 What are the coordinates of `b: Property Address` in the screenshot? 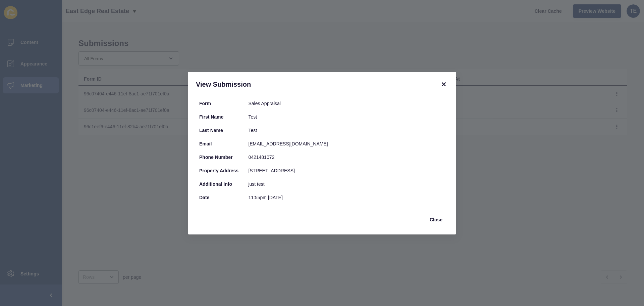 It's located at (218, 171).